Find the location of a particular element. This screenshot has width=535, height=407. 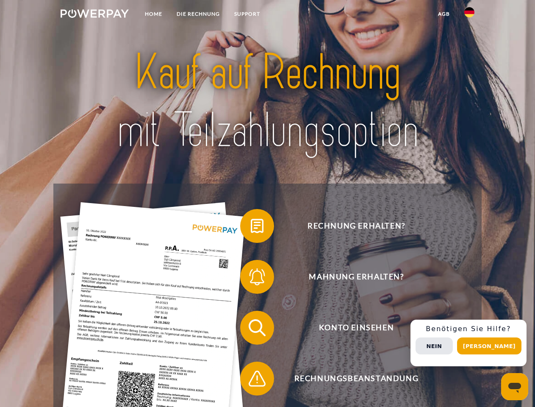

a: Home is located at coordinates (153, 14).